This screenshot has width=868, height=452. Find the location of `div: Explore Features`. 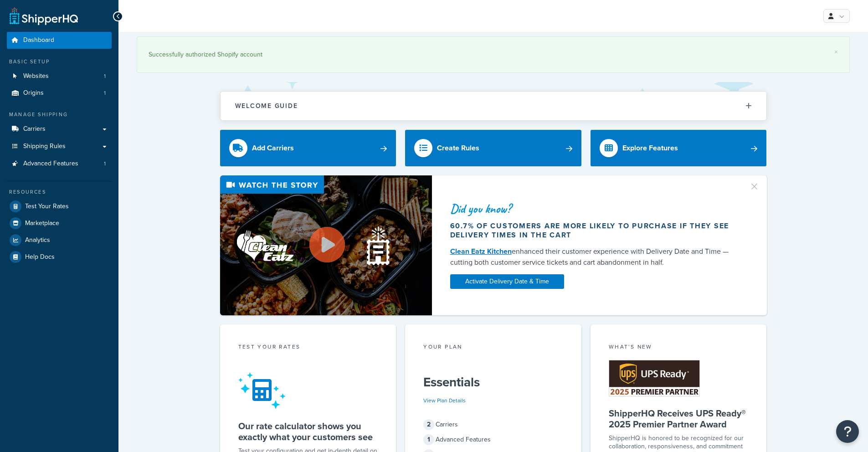

div: Explore Features is located at coordinates (650, 148).